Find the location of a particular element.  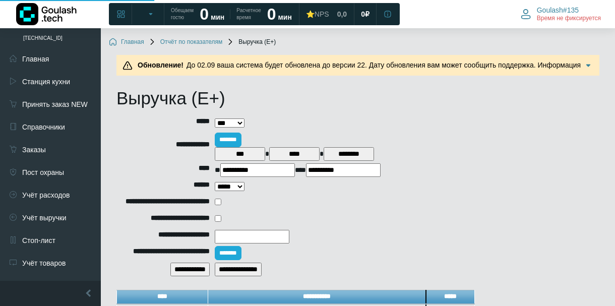

span: Время не фиксируется is located at coordinates (569, 19).